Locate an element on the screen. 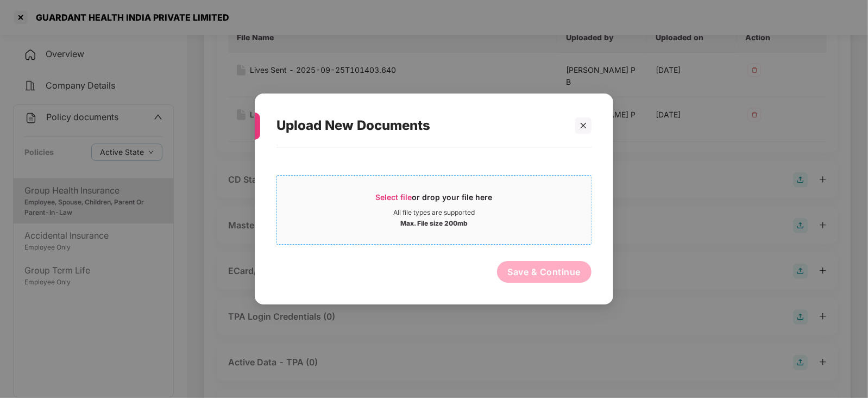 Image resolution: width=868 pixels, height=398 pixels. span: close is located at coordinates (583, 125).